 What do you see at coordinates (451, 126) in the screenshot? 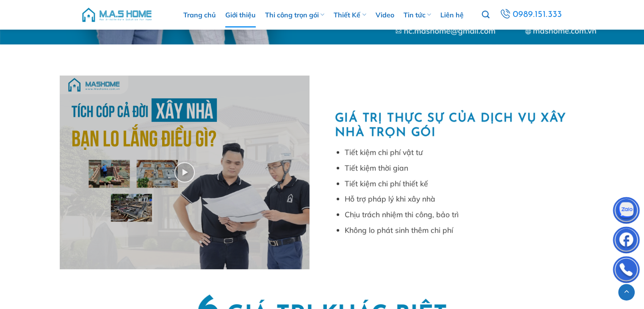
I see `b: GIÁ TRỊ THỰC SỰ CỦA DỊCH VỤ XÂY NHÀ TRỌN GÓI` at bounding box center [451, 126].